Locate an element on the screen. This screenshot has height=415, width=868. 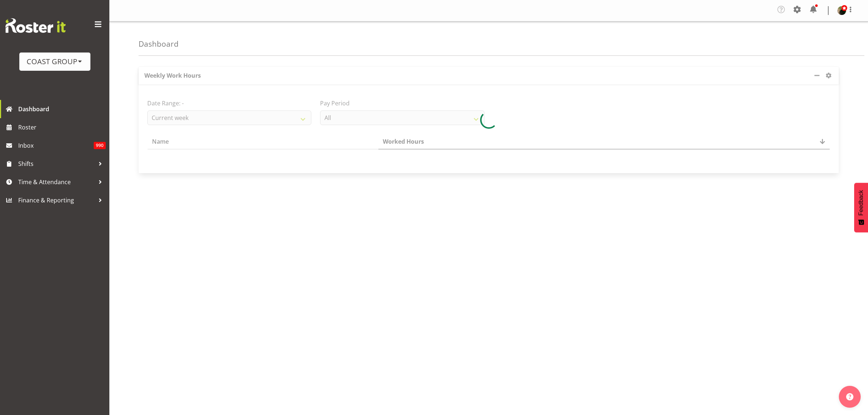
div: COAST GROUP is located at coordinates (55, 62).